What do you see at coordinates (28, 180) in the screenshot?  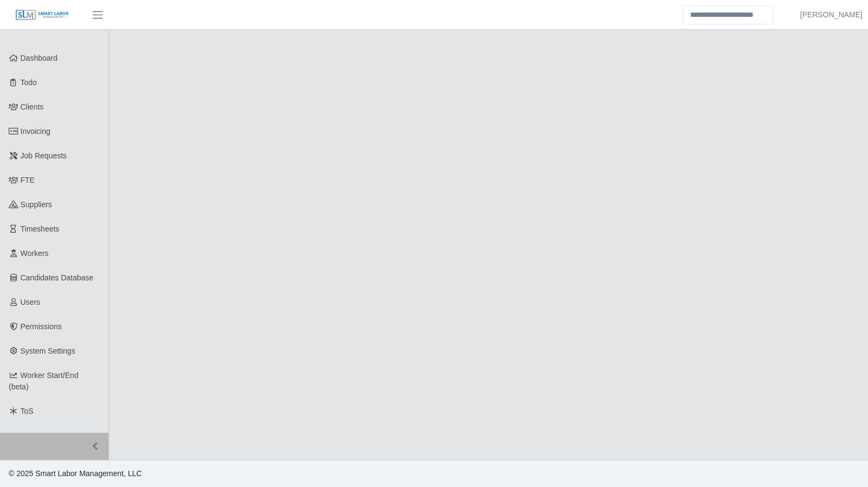 I see `span: FTE` at bounding box center [28, 180].